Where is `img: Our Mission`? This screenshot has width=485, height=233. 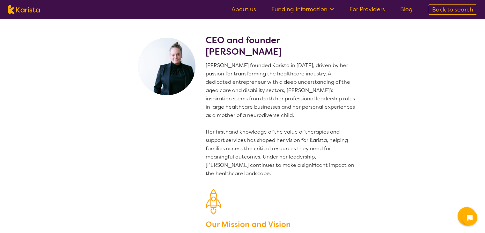 img: Our Mission is located at coordinates (214, 201).